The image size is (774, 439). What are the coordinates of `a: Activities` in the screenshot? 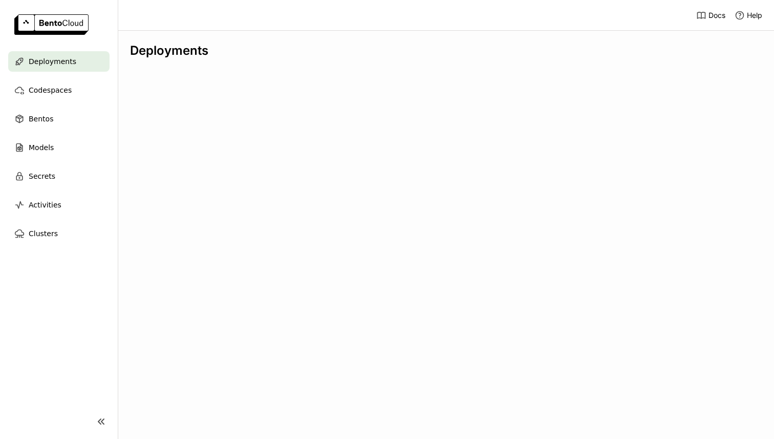 It's located at (59, 205).